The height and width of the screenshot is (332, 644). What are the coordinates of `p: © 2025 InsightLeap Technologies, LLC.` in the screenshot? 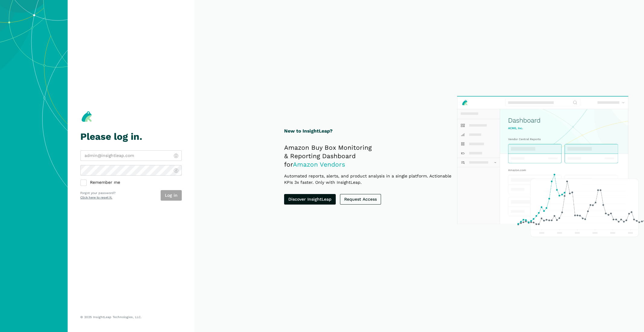 It's located at (131, 317).